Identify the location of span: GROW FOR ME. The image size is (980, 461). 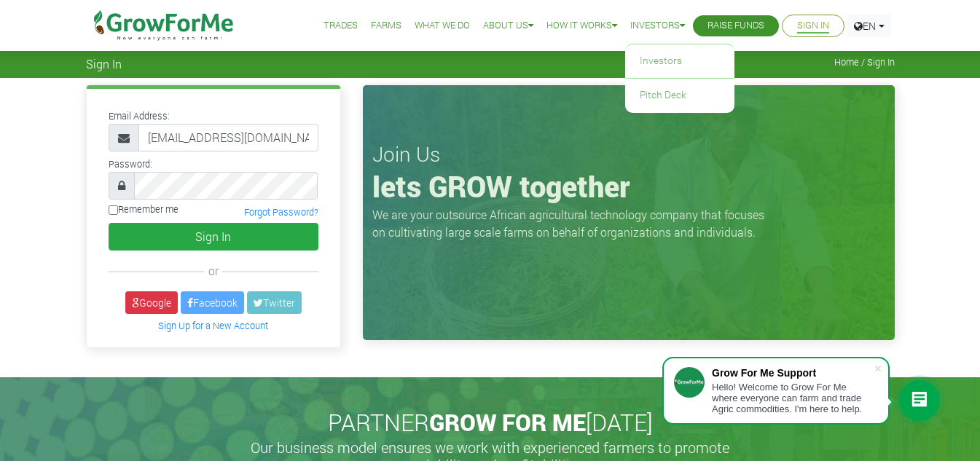
(507, 422).